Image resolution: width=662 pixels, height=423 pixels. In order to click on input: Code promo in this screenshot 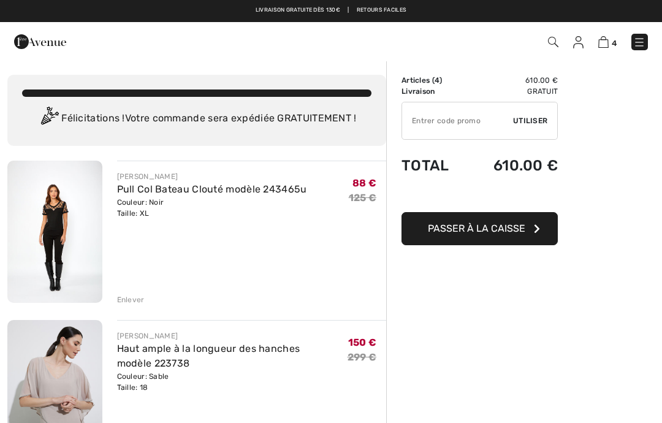, I will do `click(458, 121)`.